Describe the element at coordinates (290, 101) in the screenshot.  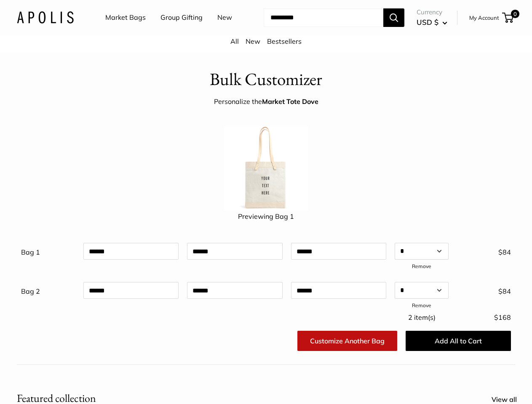
I see `strong: Market Tote Dove` at that location.